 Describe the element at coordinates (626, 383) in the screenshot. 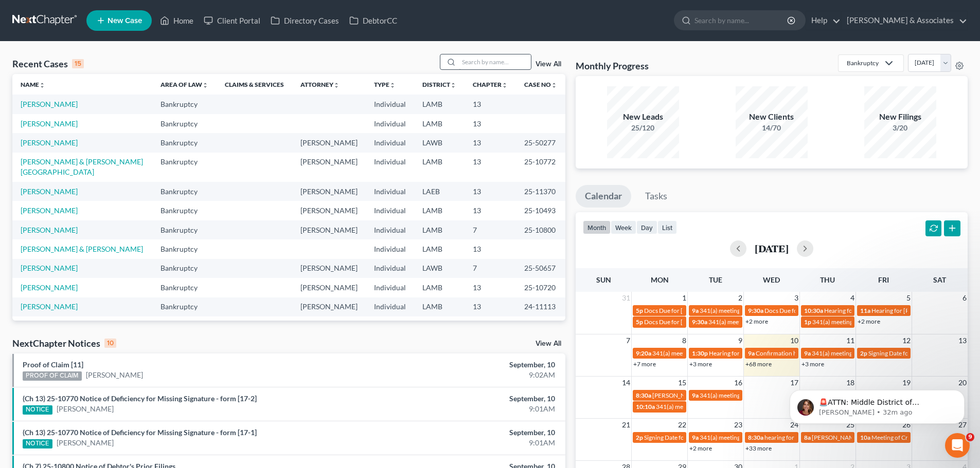

I see `span: 14` at that location.